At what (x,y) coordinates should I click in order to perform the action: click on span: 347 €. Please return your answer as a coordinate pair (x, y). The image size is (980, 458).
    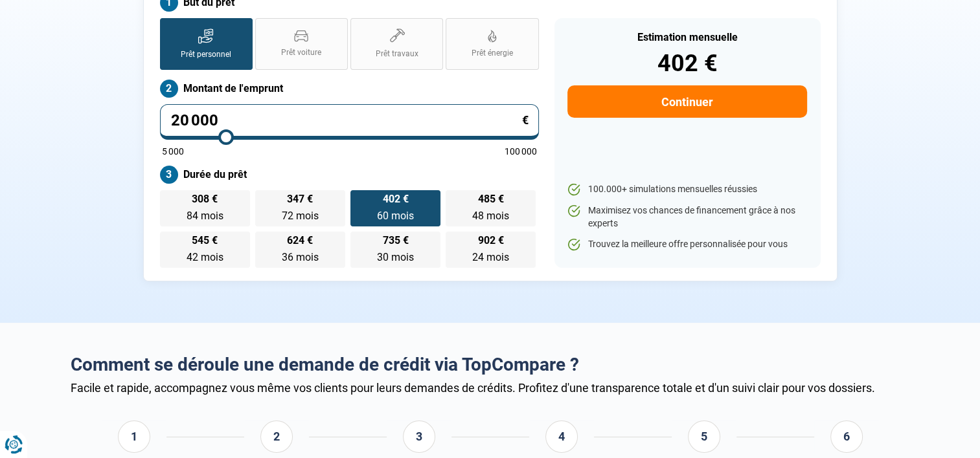
    Looking at the image, I should click on (300, 199).